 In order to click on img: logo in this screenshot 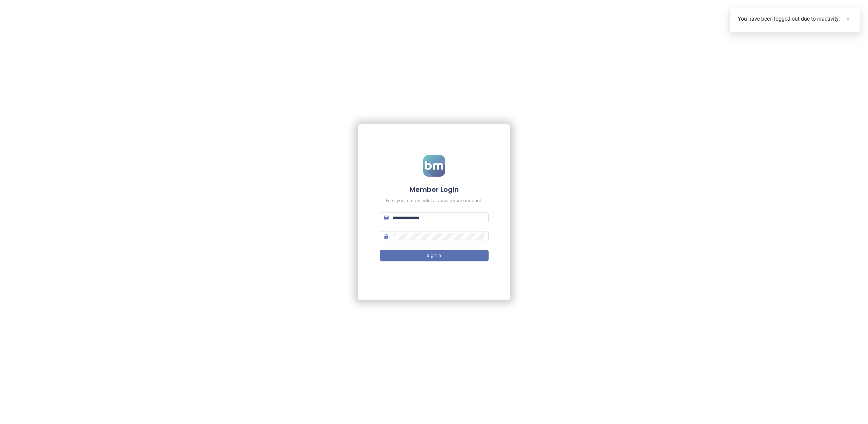, I will do `click(434, 166)`.